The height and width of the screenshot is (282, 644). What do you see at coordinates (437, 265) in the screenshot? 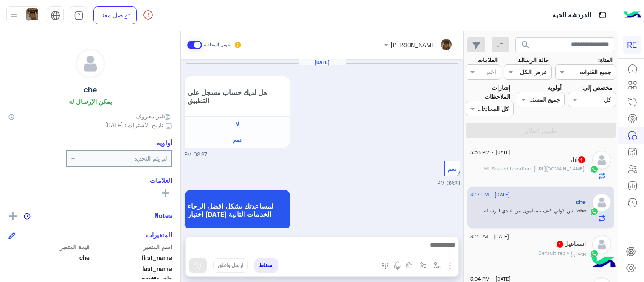
I see `img: select flow` at bounding box center [437, 265].